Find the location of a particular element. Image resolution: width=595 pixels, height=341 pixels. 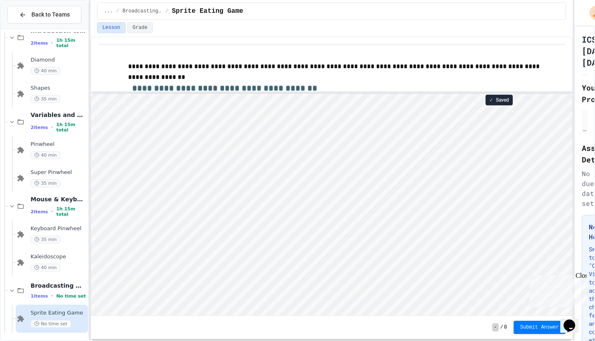

h2: Assignment Details is located at coordinates (585, 154).